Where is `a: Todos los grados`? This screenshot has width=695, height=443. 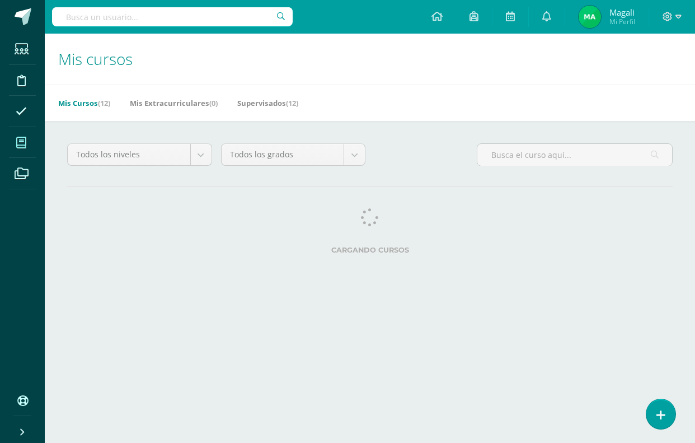 a: Todos los grados is located at coordinates (293, 154).